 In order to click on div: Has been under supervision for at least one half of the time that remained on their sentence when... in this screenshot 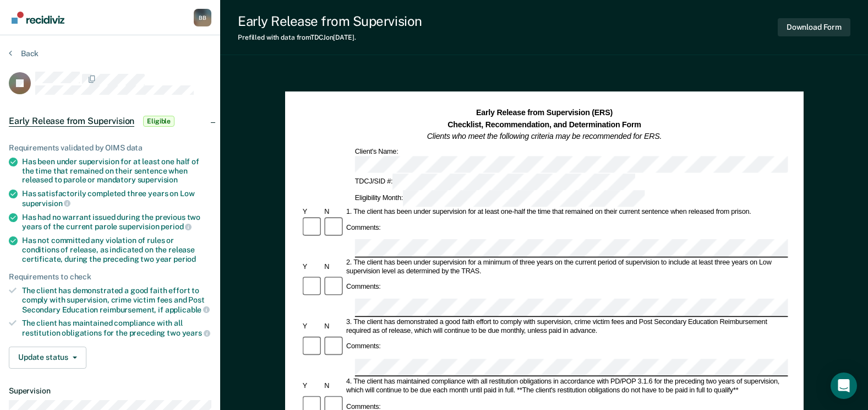, I will do `click(117, 170)`.